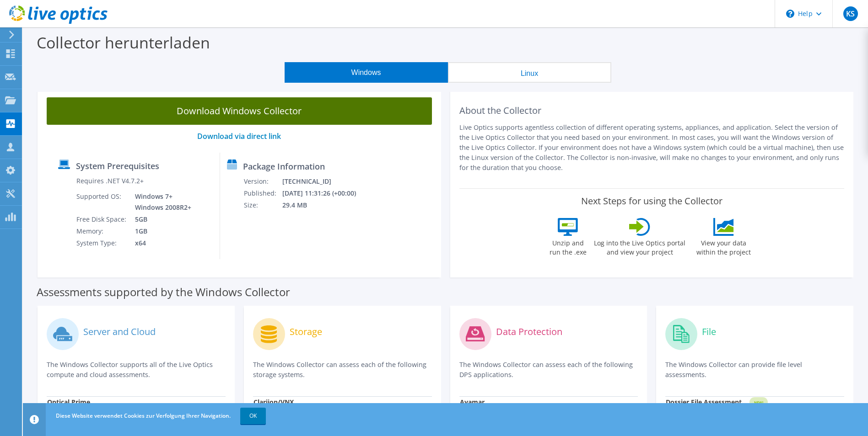 This screenshot has height=436, width=868. What do you see at coordinates (102, 232) in the screenshot?
I see `td: Memory:` at bounding box center [102, 232].